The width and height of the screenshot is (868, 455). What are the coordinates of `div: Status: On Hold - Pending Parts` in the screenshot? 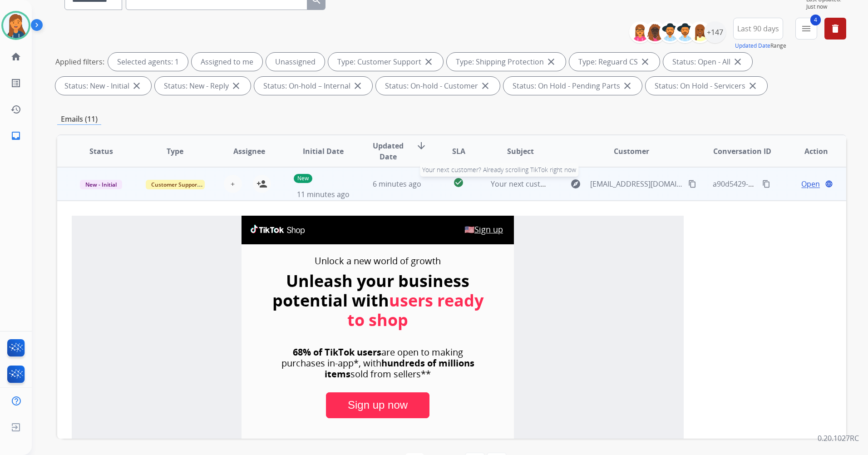 It's located at (573, 85).